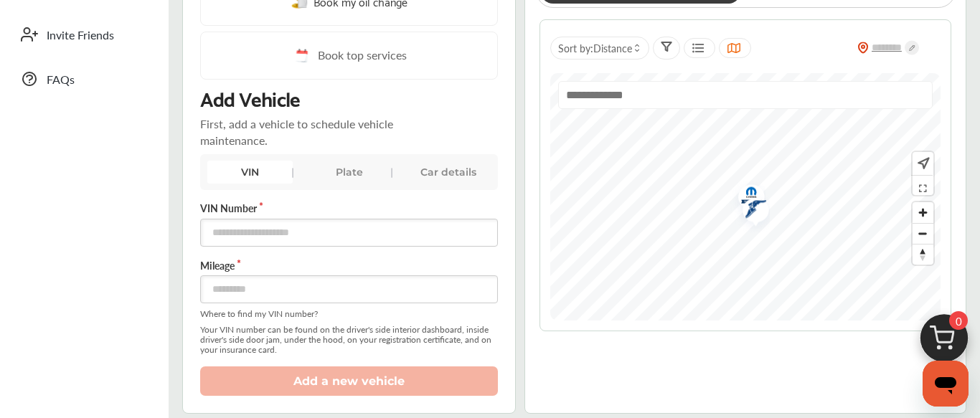  What do you see at coordinates (97, 79) in the screenshot?
I see `span: FAQs` at bounding box center [97, 79].